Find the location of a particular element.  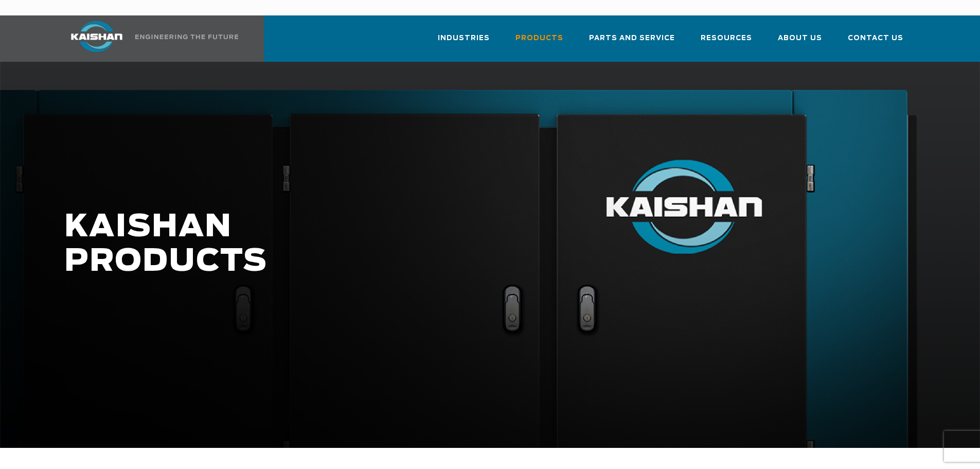

span: Contact Us is located at coordinates (875, 38).